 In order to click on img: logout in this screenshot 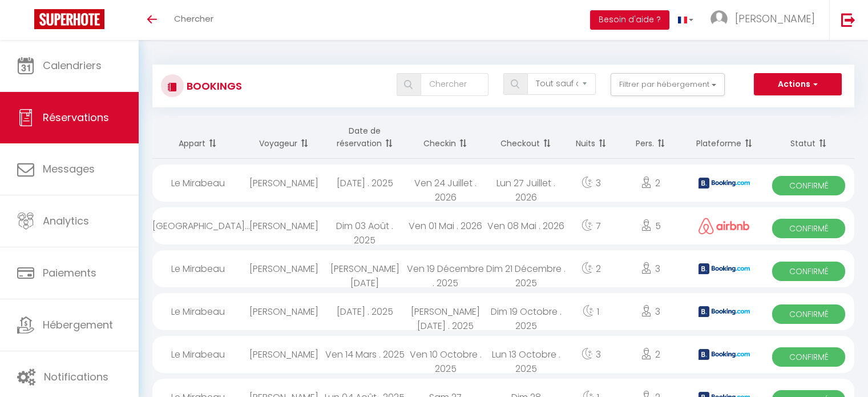, I will do `click(849, 19)`.